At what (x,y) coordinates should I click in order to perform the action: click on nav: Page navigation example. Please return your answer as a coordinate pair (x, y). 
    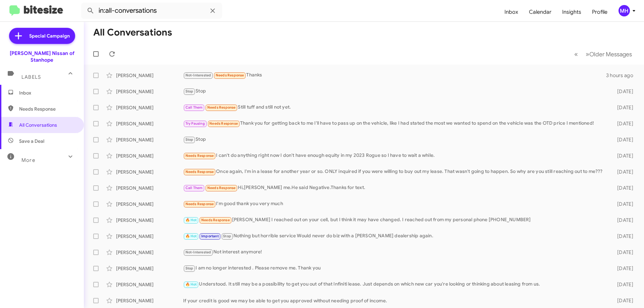
    Looking at the image, I should click on (603, 54).